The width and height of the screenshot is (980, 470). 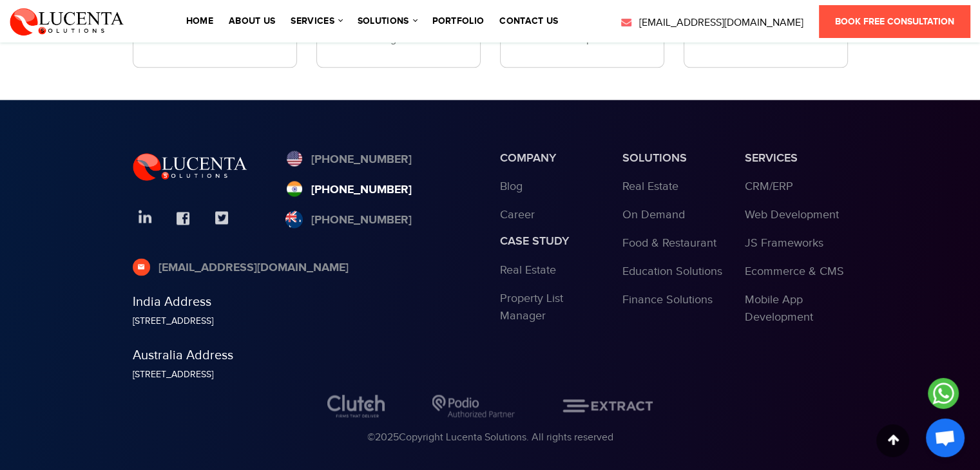 What do you see at coordinates (792, 215) in the screenshot?
I see `a: Web Development` at bounding box center [792, 215].